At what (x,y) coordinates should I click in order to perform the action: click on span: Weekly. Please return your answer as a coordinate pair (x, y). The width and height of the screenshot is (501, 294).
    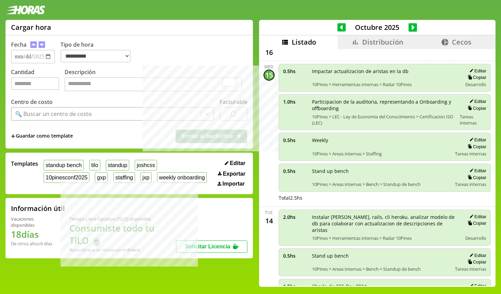
    Looking at the image, I should click on (381, 140).